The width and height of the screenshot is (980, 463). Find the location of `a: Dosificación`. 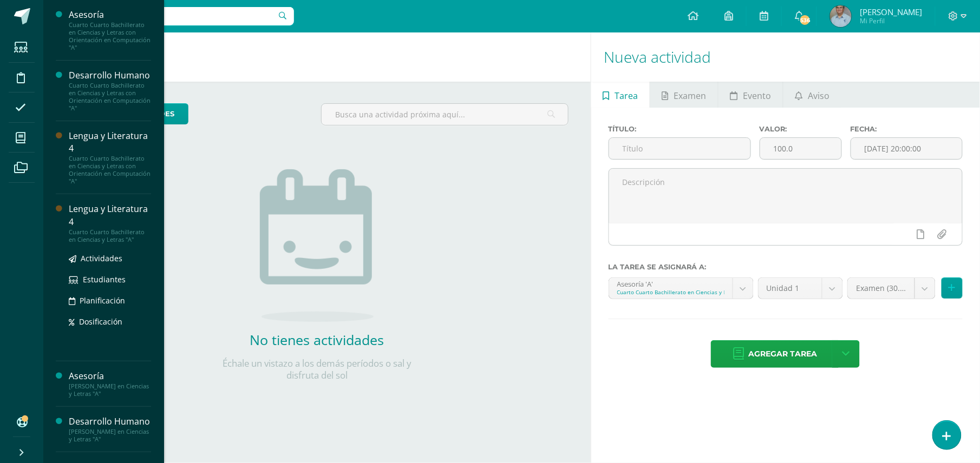

a: Dosificación is located at coordinates (110, 321).